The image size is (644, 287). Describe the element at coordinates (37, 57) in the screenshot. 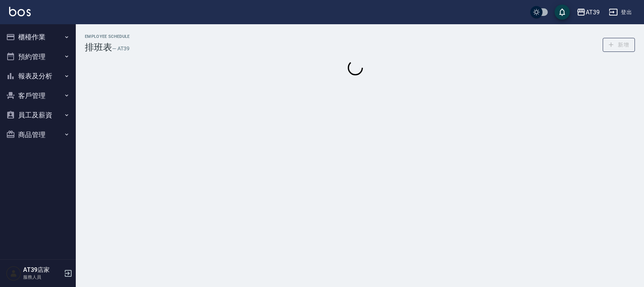

I see `button: 預約管理` at that location.